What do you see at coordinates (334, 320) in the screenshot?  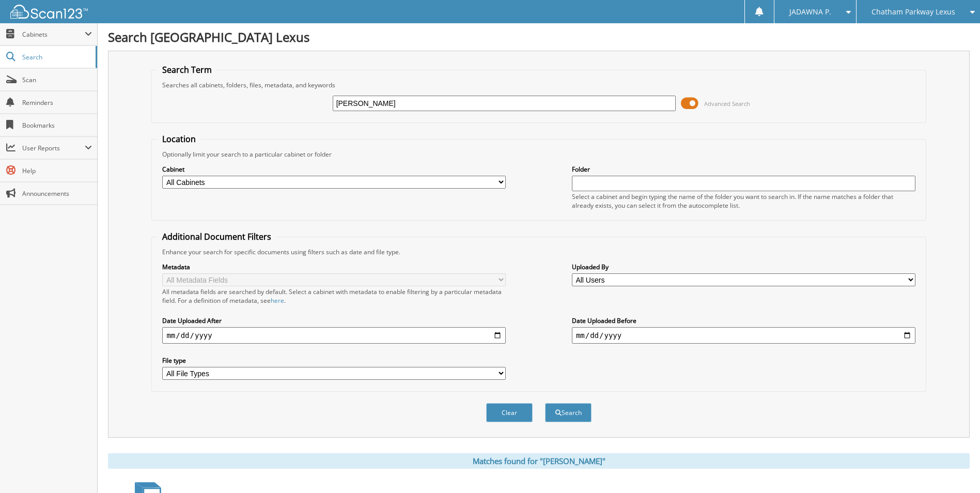 I see `label: Date Uploaded After` at bounding box center [334, 320].